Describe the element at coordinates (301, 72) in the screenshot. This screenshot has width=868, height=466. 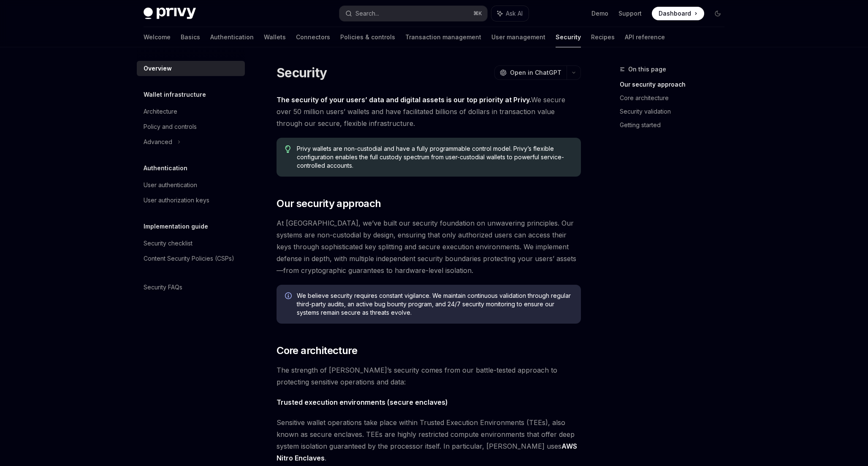
I see `h1: Security` at that location.